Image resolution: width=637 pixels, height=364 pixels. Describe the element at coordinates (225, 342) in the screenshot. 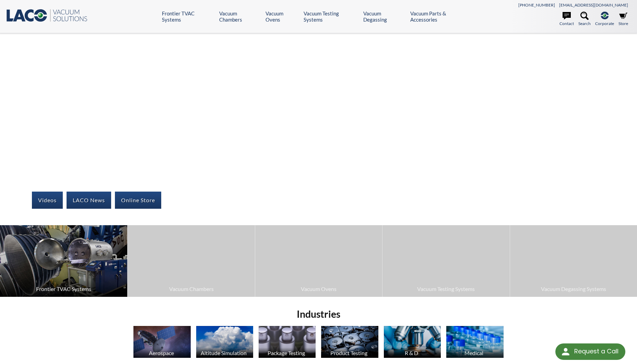

I see `img: Altitude Simulation, Clouds` at that location.